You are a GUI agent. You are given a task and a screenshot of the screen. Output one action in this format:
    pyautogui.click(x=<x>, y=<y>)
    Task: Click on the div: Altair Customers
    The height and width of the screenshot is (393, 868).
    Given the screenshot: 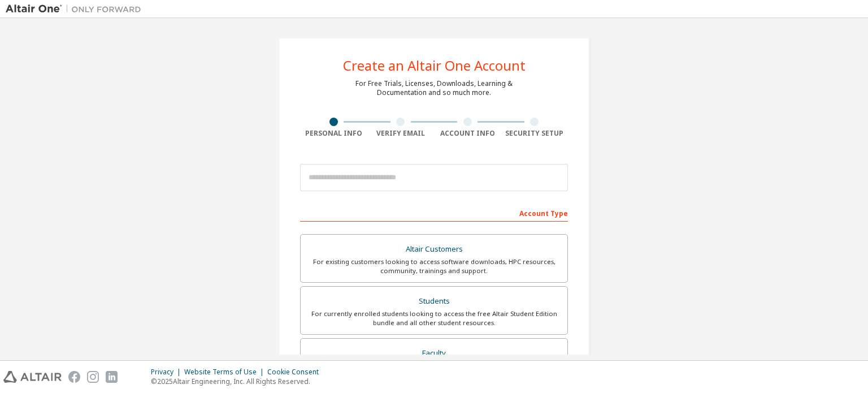 What is the action you would take?
    pyautogui.click(x=434, y=249)
    